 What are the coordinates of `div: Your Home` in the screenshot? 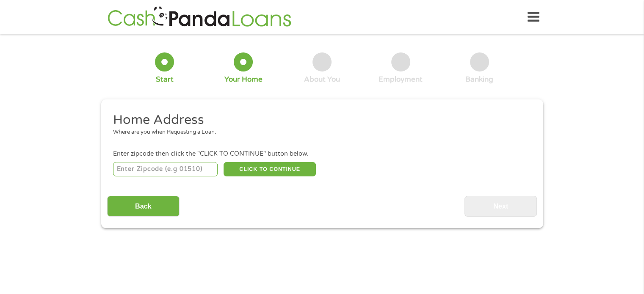 It's located at (244, 80).